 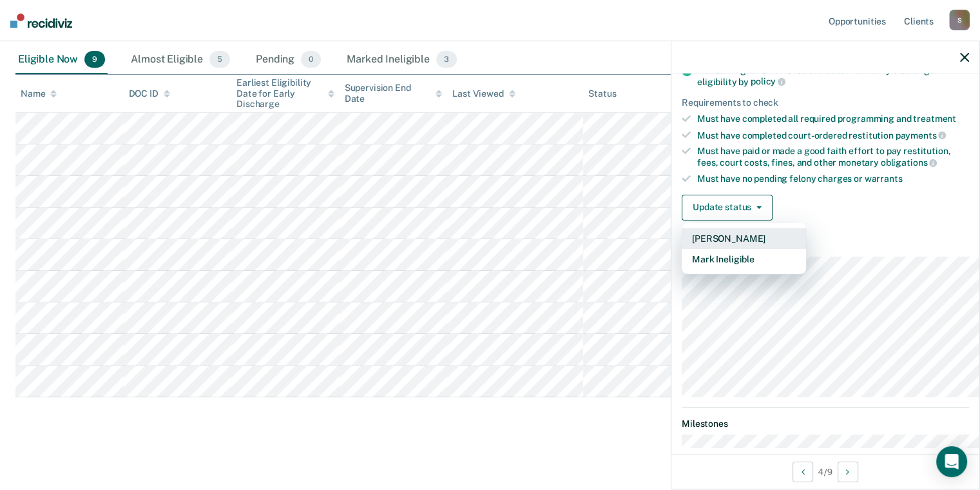 I want to click on button: Update status, so click(x=727, y=208).